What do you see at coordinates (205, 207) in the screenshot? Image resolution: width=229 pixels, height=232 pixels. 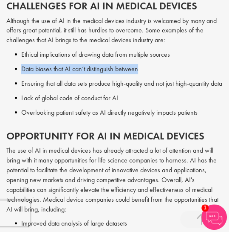 I see `span: 1` at bounding box center [205, 207].